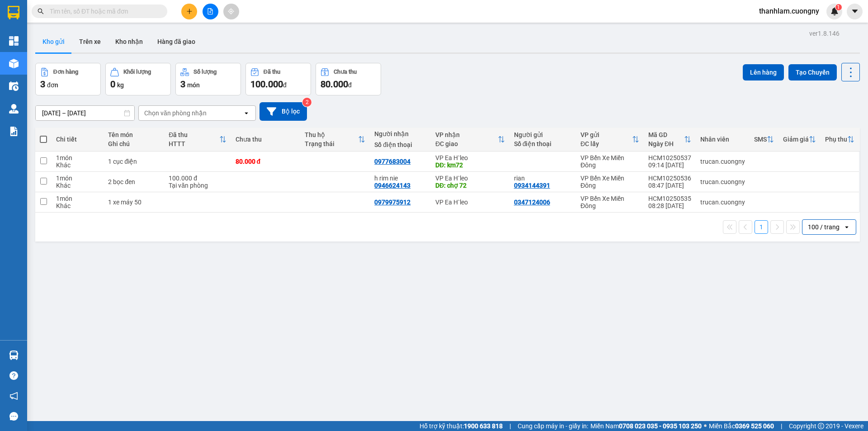  What do you see at coordinates (68, 79) in the screenshot?
I see `button: Đơn hàng3đơn` at bounding box center [68, 79].